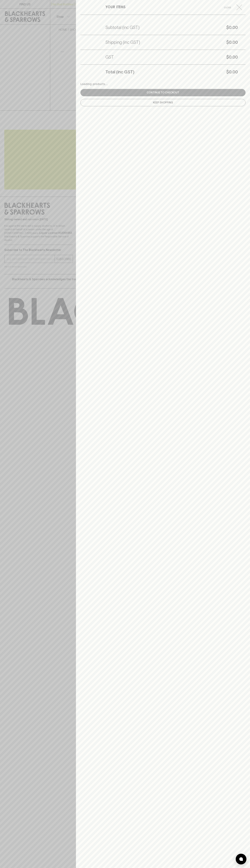 The width and height of the screenshot is (250, 868). What do you see at coordinates (232, 7) in the screenshot?
I see `button: Close` at bounding box center [232, 7].